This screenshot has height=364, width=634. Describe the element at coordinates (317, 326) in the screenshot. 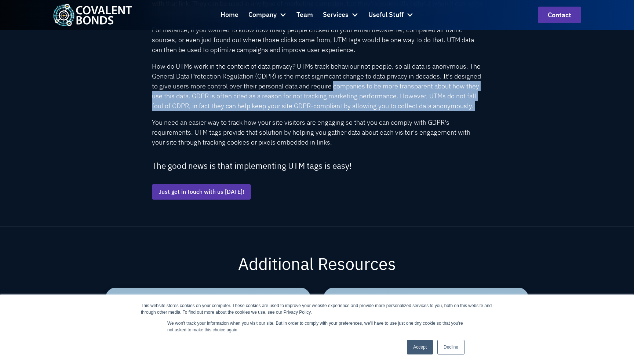

I see `p: We won't track your information when you visit our site. But in order to comply with your prefere...` at that location.